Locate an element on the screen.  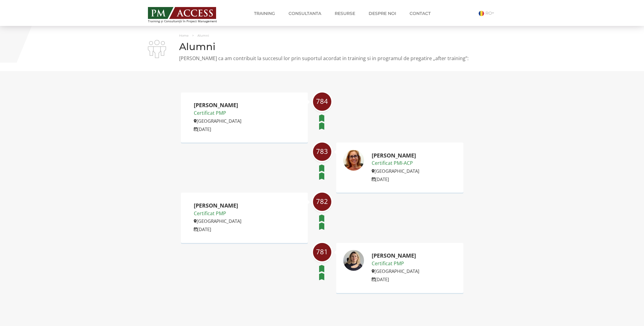
a: Resurse is located at coordinates (345, 14).